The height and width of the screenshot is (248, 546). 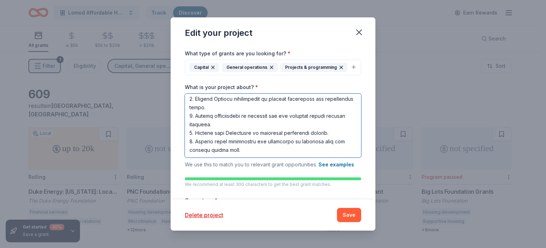 What do you see at coordinates (201, 201) in the screenshot?
I see `label: Cause tags` at bounding box center [201, 201].